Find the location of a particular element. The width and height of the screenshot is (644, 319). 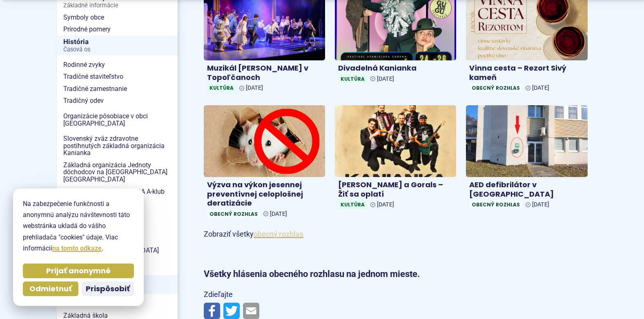

span: Občianske združenie KRASA A-klub Kanianka is located at coordinates (117, 195).